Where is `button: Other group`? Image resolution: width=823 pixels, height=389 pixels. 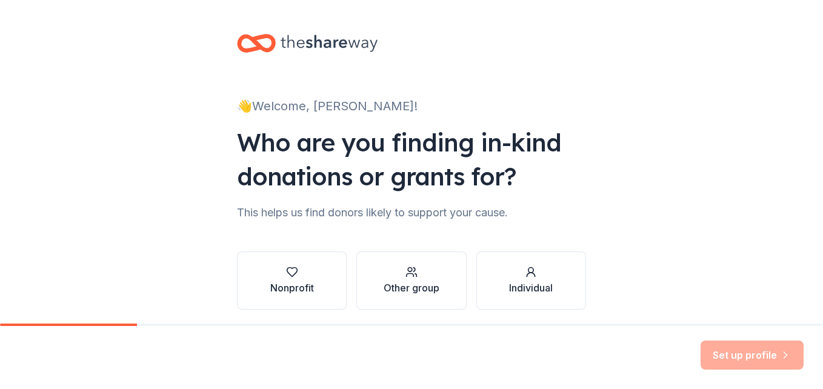 button: Other group is located at coordinates (411, 281).